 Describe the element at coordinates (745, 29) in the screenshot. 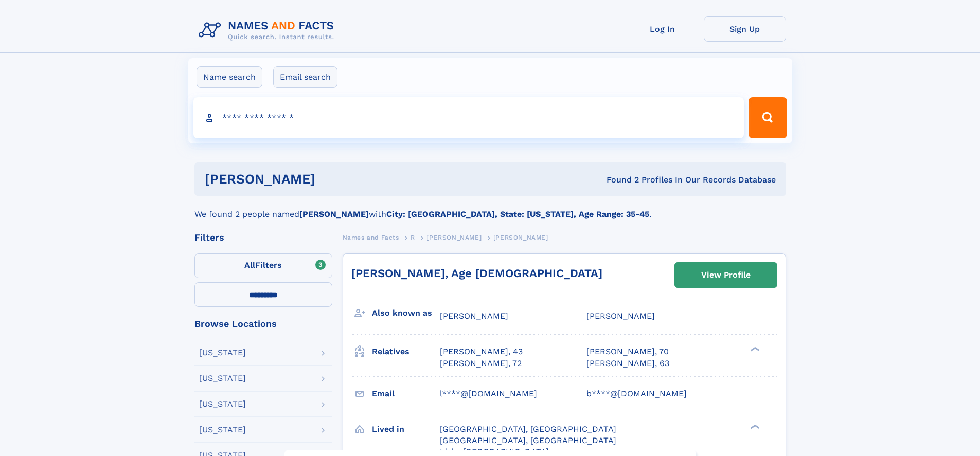

I see `a: Sign Up` at that location.